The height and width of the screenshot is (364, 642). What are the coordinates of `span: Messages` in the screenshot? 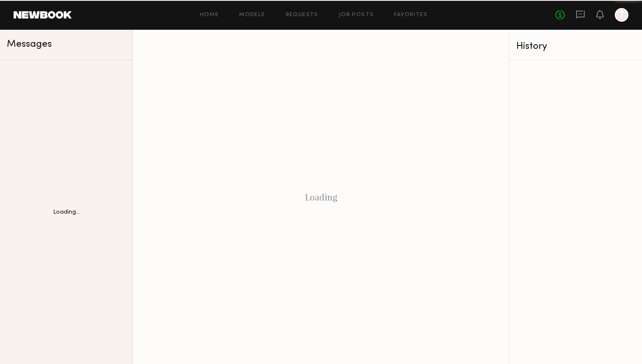 It's located at (29, 44).